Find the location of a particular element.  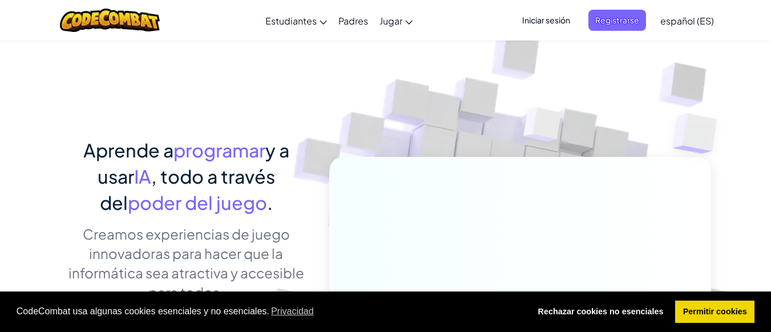

span: Iniciar sesión is located at coordinates (546, 20).